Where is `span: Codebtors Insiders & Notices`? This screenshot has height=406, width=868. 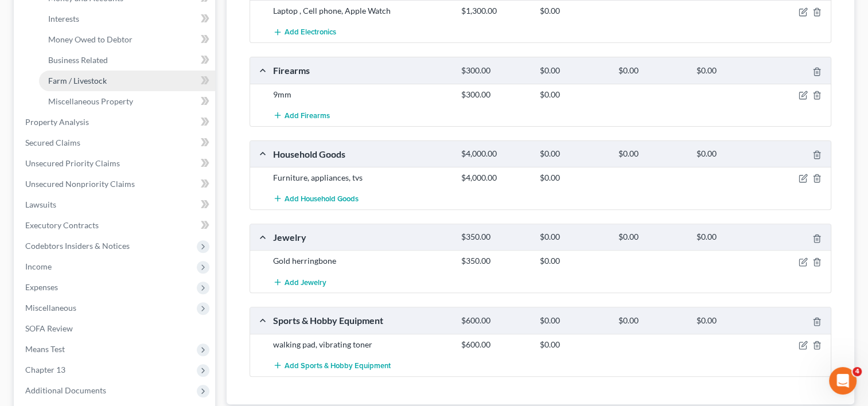 span: Codebtors Insiders & Notices is located at coordinates (78, 246).